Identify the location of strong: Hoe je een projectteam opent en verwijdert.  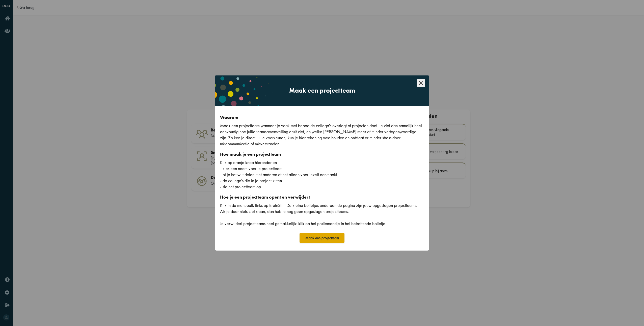
(265, 197).